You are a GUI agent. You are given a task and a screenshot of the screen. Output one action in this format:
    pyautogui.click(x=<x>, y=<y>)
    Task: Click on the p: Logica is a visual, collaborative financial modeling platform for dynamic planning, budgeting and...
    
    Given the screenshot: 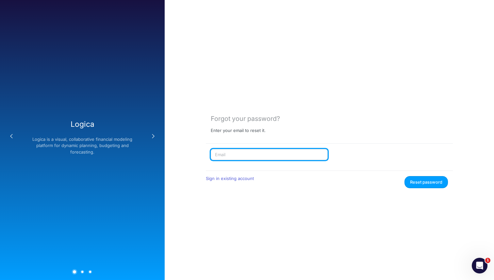 What is the action you would take?
    pyautogui.click(x=82, y=146)
    